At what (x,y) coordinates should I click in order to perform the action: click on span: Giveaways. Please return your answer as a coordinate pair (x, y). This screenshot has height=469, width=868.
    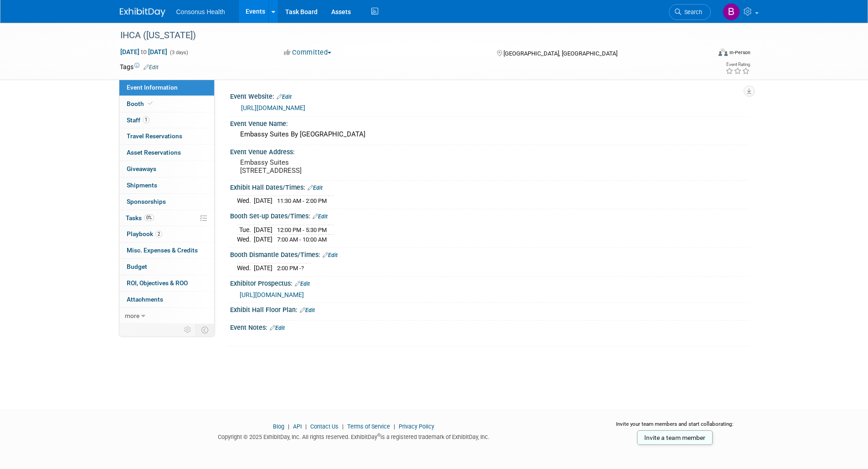
    Looking at the image, I should click on (141, 169).